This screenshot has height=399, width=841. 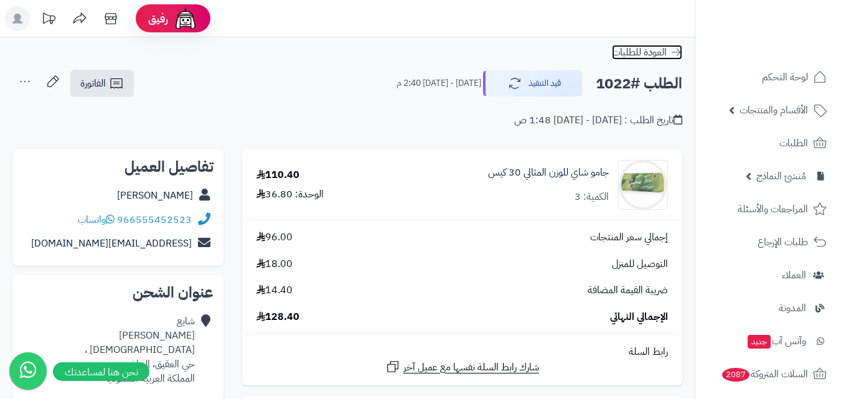 I want to click on span: ضريبة القيمة المضافة, so click(x=628, y=290).